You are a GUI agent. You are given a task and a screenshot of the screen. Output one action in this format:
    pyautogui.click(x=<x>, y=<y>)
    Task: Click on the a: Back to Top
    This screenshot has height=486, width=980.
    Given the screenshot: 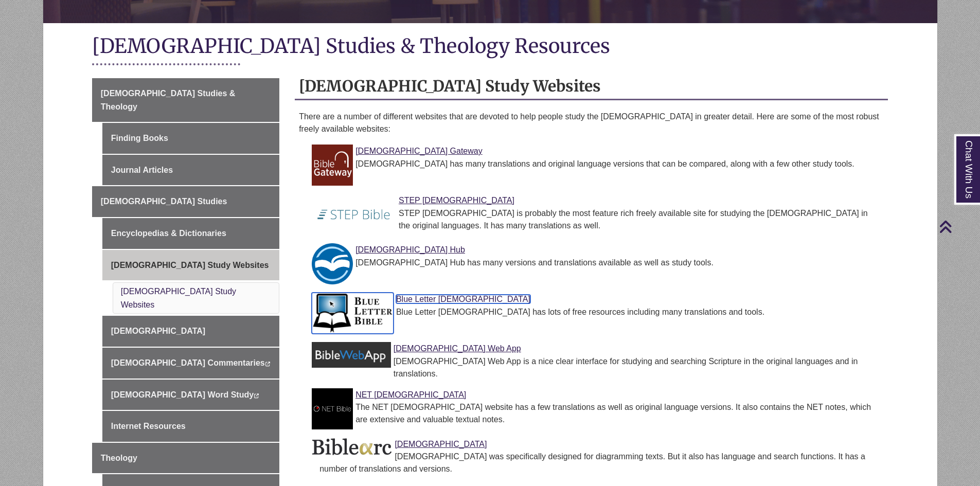 What is the action you would take?
    pyautogui.click(x=957, y=227)
    